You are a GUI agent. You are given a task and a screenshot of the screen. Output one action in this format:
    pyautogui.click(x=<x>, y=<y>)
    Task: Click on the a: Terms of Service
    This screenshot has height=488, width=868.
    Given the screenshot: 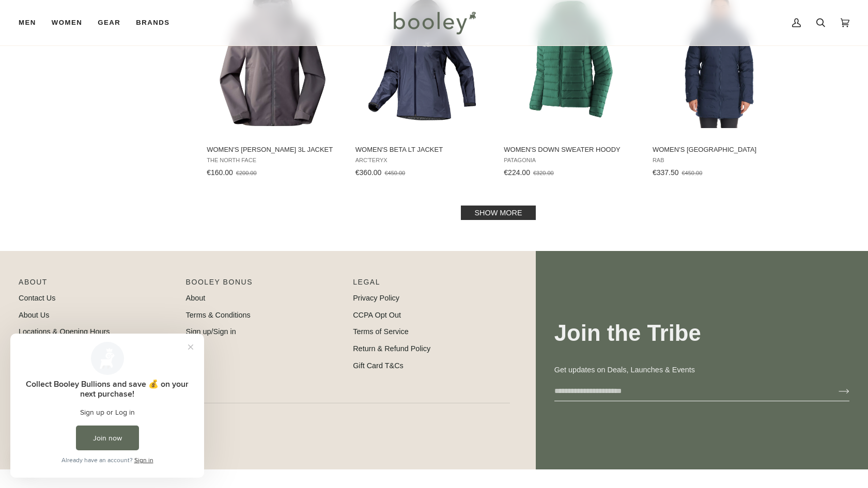 What is the action you would take?
    pyautogui.click(x=381, y=332)
    